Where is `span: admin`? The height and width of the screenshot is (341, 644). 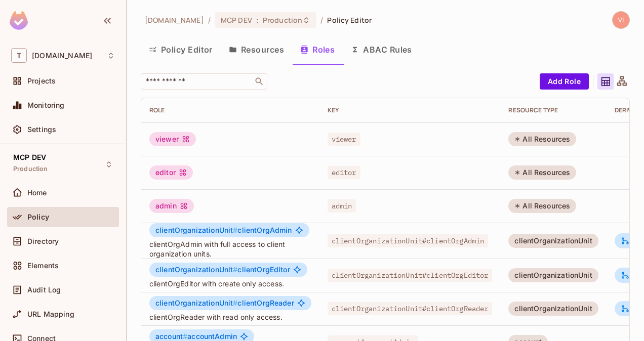
span: admin is located at coordinates (341, 206).